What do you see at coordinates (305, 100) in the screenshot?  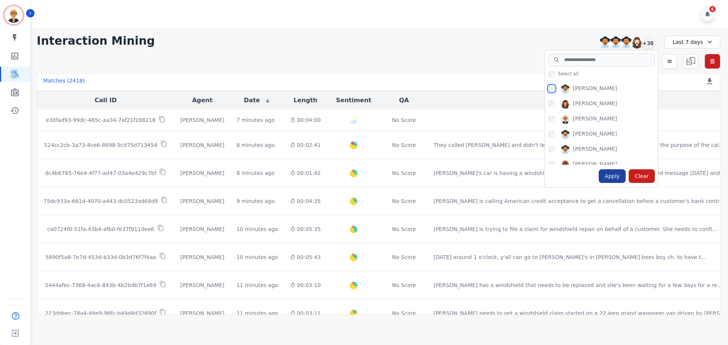 I see `button: Length` at bounding box center [305, 100].